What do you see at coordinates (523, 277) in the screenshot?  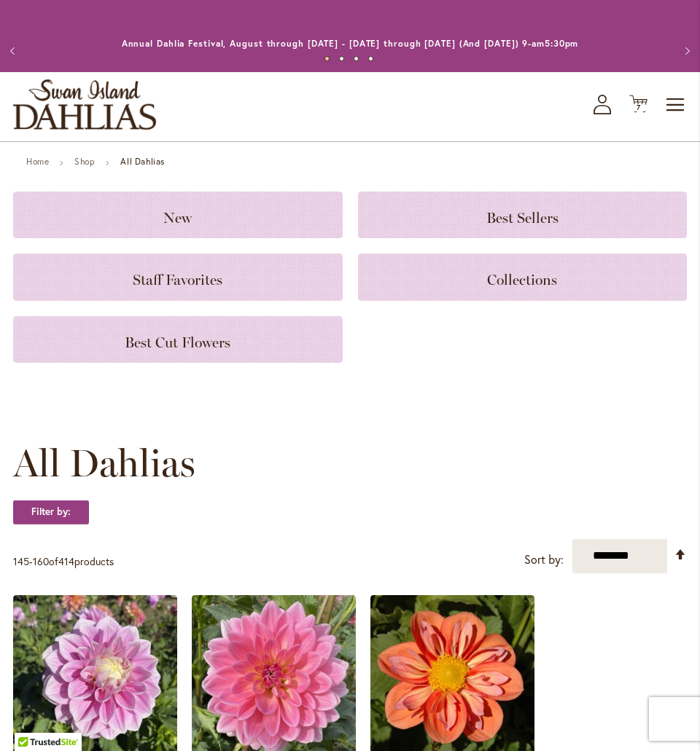 I see `a: Collections` at bounding box center [523, 277].